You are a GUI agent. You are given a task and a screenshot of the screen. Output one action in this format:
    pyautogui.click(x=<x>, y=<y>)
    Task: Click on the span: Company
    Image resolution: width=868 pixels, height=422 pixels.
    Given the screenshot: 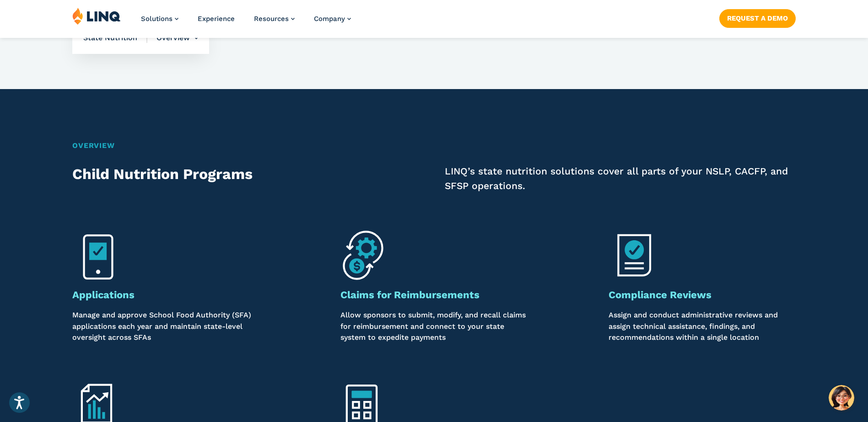 What is the action you would take?
    pyautogui.click(x=329, y=19)
    